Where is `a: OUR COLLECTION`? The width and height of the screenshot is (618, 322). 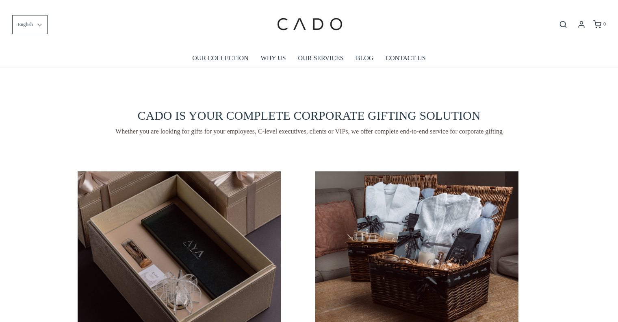 a: OUR COLLECTION is located at coordinates (220, 58).